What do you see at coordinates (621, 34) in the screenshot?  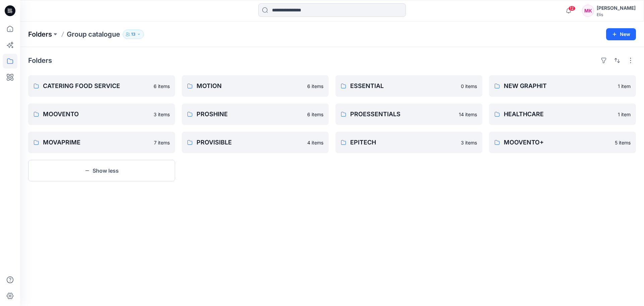 I see `button: New` at bounding box center [621, 34].